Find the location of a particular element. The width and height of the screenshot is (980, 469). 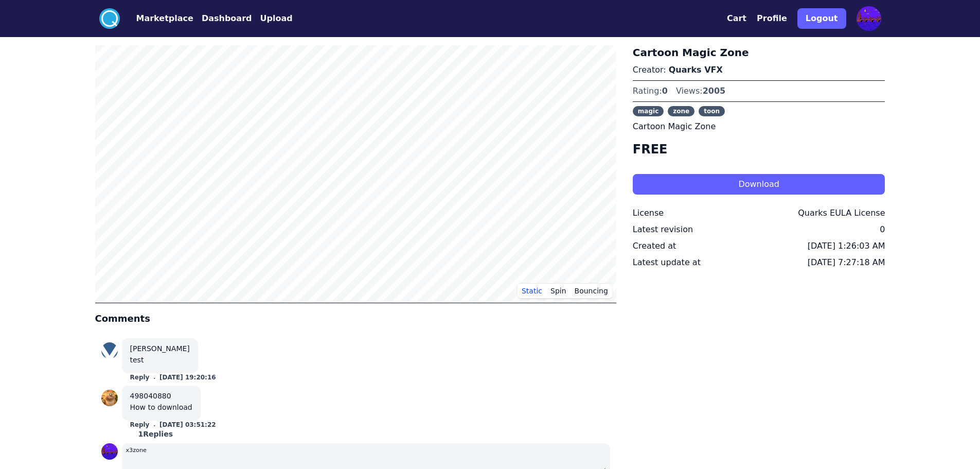

p: Cartoon Magic Zone is located at coordinates (759, 127).